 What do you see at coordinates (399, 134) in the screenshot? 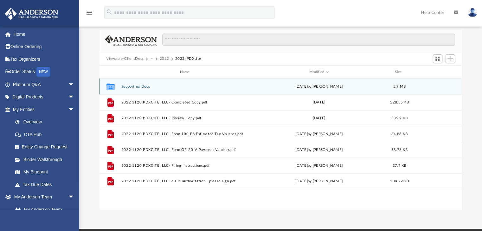
I see `span: 84.88 KB` at bounding box center [399, 134].